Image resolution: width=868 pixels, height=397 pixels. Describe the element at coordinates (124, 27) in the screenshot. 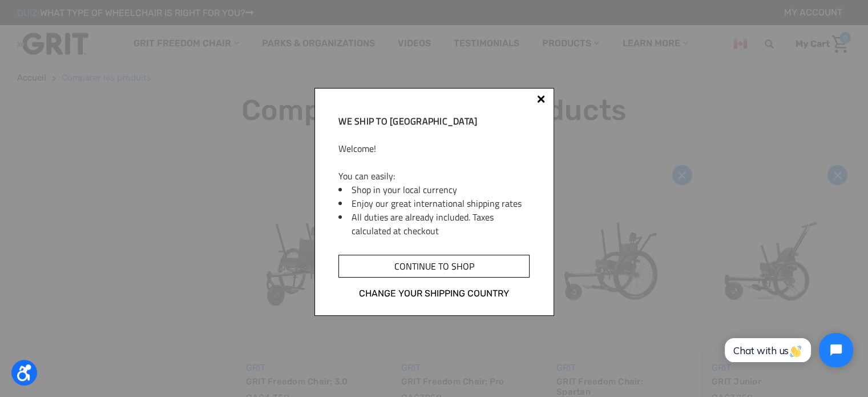

I see `button: Open chat widget` at that location.